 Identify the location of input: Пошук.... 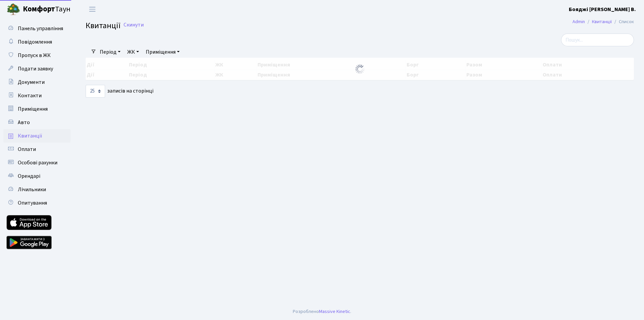
(597, 40).